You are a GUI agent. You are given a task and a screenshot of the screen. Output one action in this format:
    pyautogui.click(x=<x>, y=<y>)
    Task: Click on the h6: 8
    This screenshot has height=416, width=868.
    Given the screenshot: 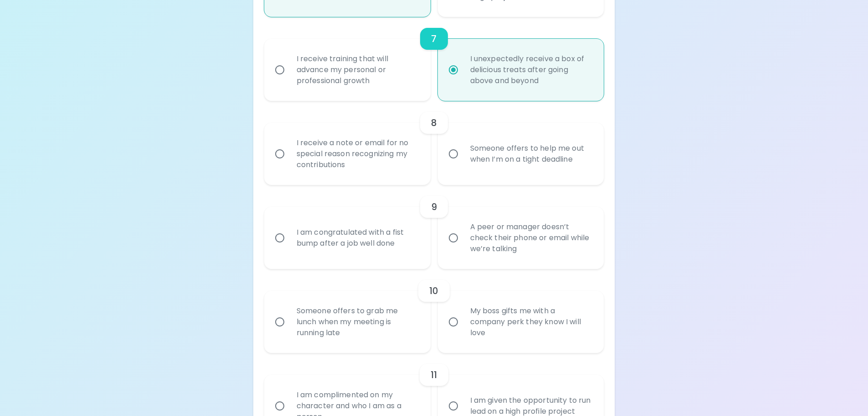 What is the action you would take?
    pyautogui.click(x=434, y=123)
    